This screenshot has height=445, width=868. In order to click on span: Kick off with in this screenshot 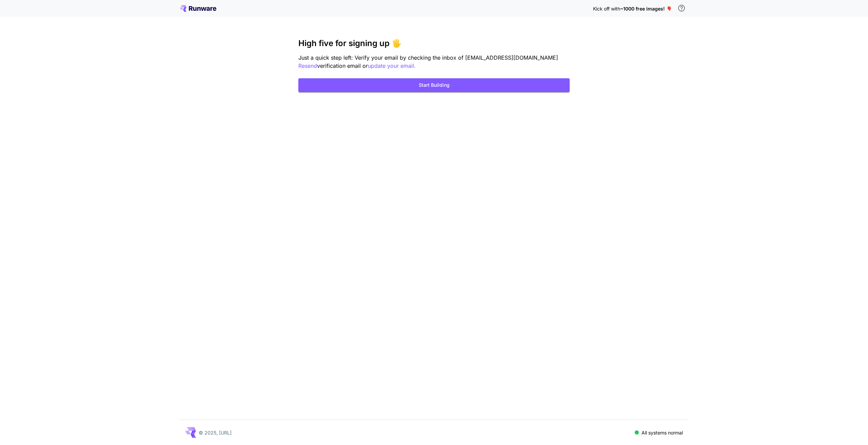, I will do `click(606, 9)`.